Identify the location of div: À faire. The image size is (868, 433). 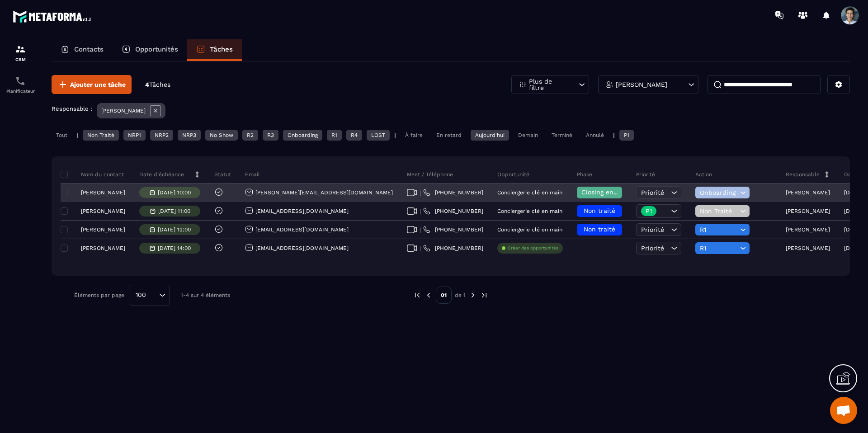
(414, 135).